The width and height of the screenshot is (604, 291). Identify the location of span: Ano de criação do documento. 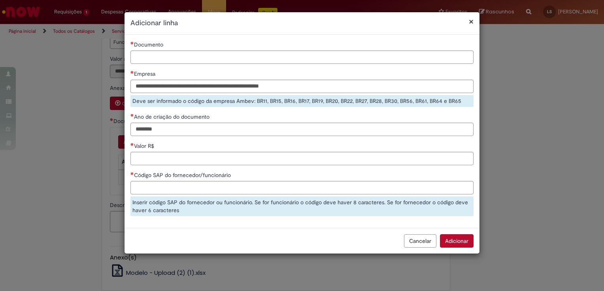
(172, 117).